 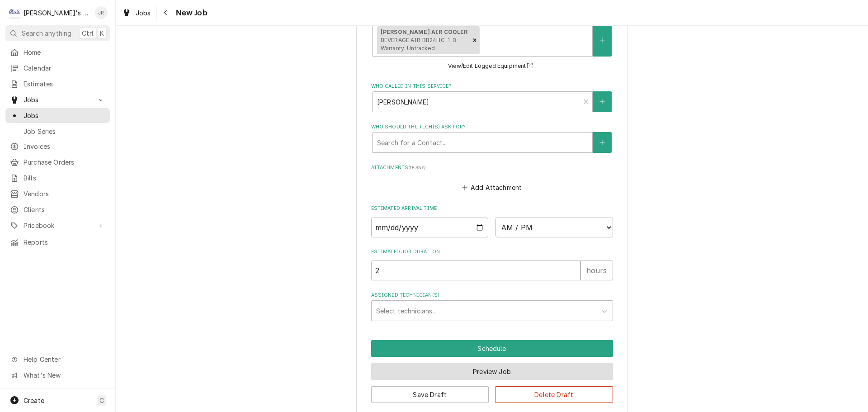 I want to click on div: Clay's Refrigeration's Avatar, so click(x=14, y=13).